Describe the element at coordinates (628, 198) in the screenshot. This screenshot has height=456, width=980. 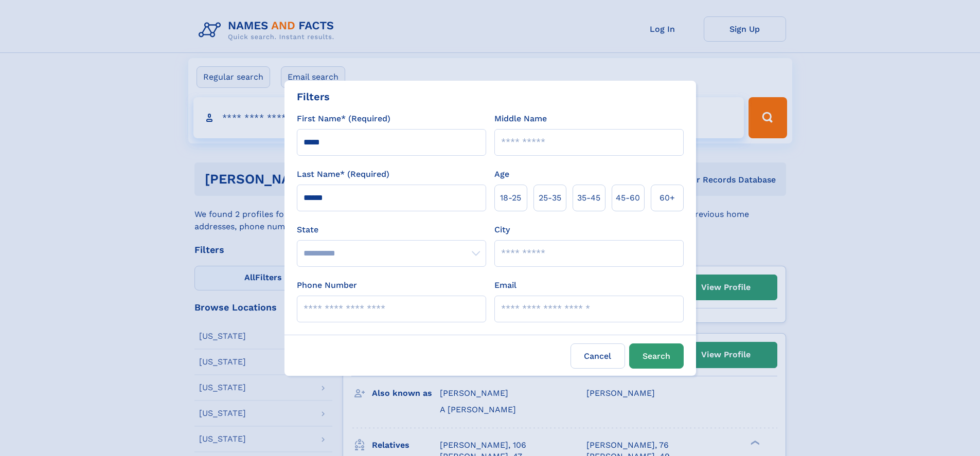
I see `span: 45‑60` at that location.